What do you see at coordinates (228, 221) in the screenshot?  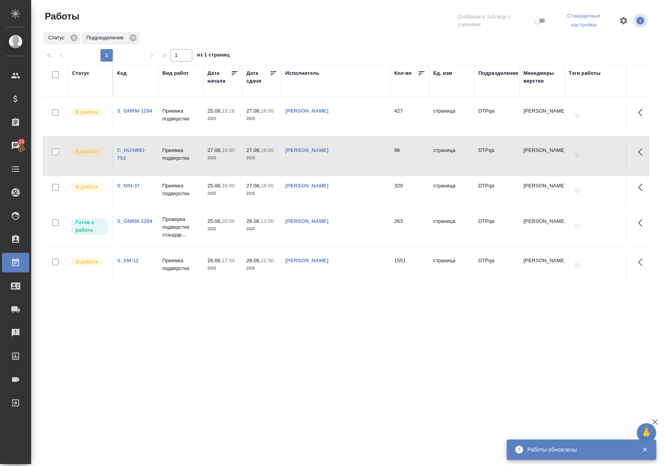 I see `p: 20:00` at bounding box center [228, 221].